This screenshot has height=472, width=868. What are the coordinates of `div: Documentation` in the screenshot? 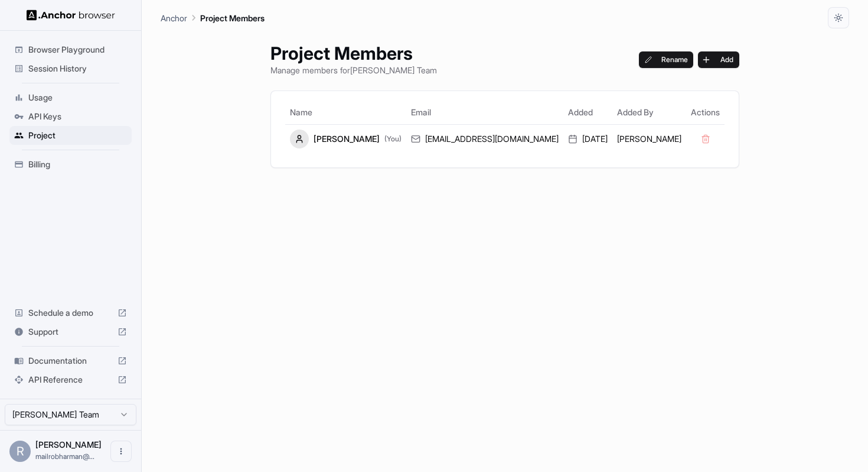 It's located at (70, 360).